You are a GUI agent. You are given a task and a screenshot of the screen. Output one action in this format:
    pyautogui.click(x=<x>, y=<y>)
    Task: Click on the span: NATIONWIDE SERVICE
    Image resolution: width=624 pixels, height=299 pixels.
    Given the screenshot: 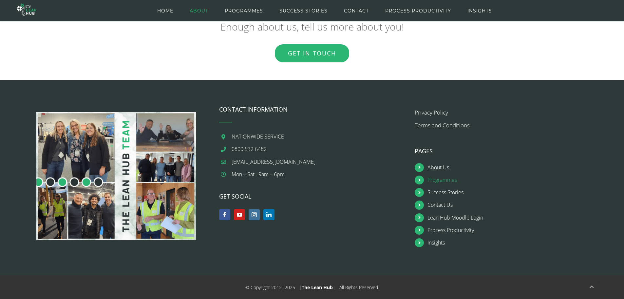 What is the action you would take?
    pyautogui.click(x=258, y=136)
    